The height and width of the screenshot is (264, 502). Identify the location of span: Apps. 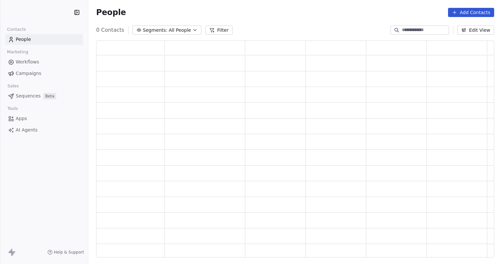
(21, 118).